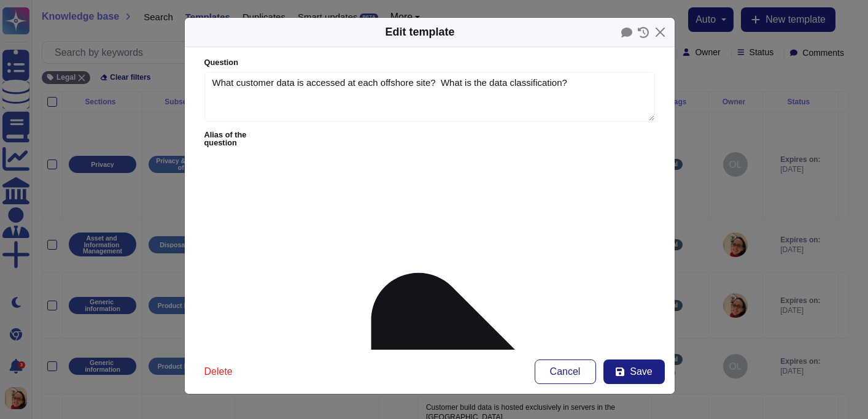 The width and height of the screenshot is (868, 419). I want to click on span: Delete, so click(219, 372).